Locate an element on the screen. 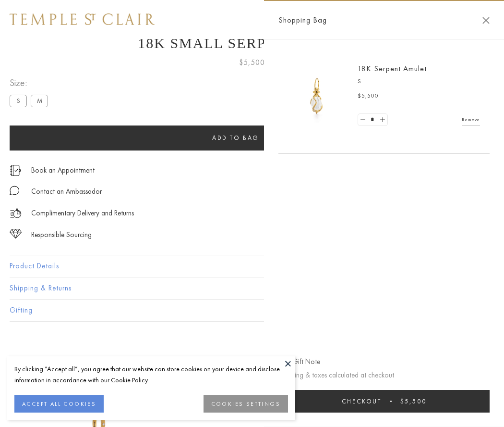 Image resolution: width=504 pixels, height=427 pixels. button: COOKIES SETTINGS is located at coordinates (246, 403).